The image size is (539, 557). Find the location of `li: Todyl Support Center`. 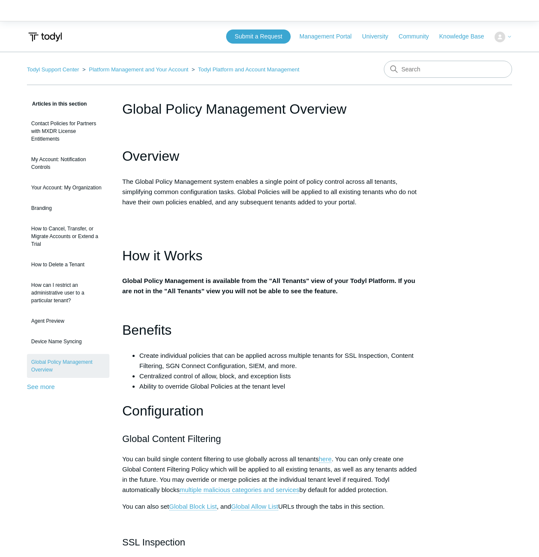

li: Todyl Support Center is located at coordinates (54, 69).